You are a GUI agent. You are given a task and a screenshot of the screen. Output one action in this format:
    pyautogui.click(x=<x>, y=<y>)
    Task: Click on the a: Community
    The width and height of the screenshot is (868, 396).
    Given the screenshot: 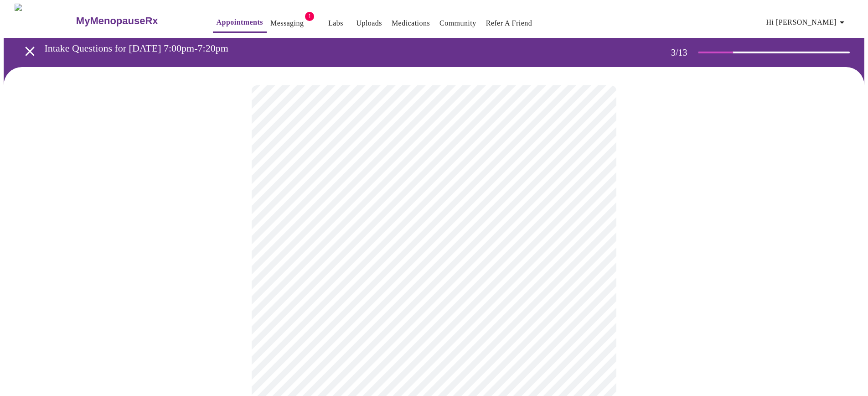 What is the action you would take?
    pyautogui.click(x=458, y=24)
    